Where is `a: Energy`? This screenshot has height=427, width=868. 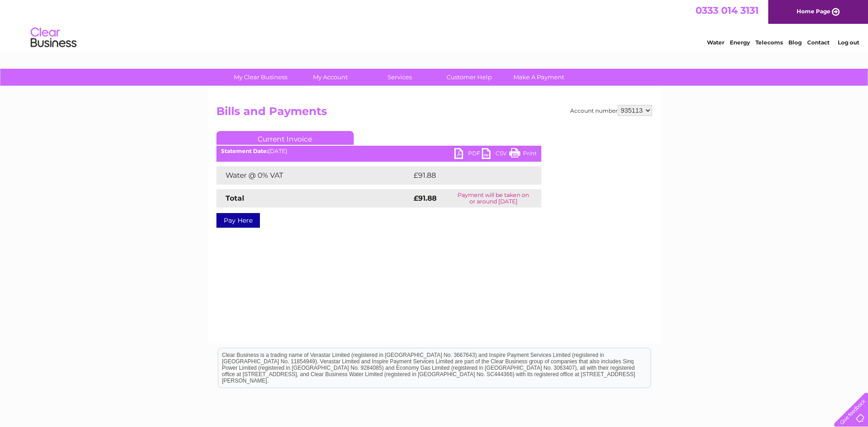
a: Energy is located at coordinates (740, 42).